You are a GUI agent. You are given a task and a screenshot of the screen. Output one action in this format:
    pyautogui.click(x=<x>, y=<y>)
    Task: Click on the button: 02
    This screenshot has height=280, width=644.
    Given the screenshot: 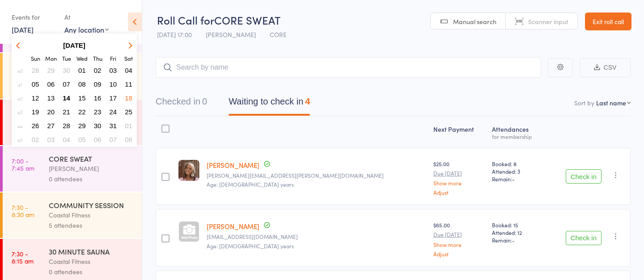 What is the action you would take?
    pyautogui.click(x=35, y=140)
    